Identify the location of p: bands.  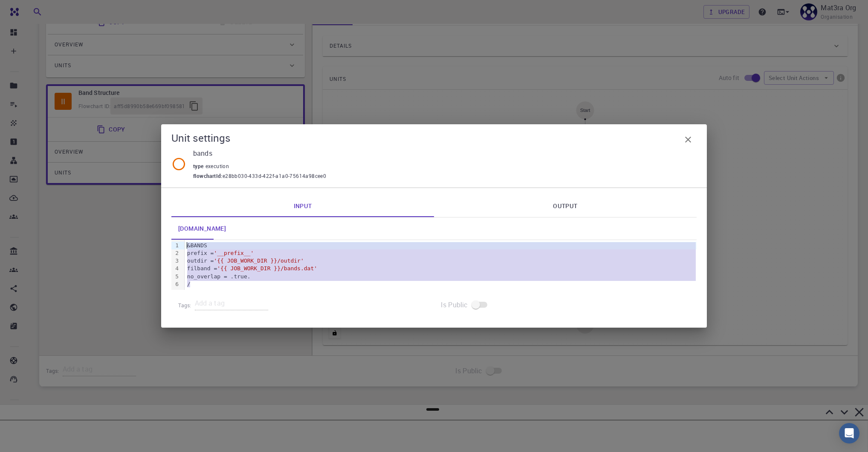
(441, 153).